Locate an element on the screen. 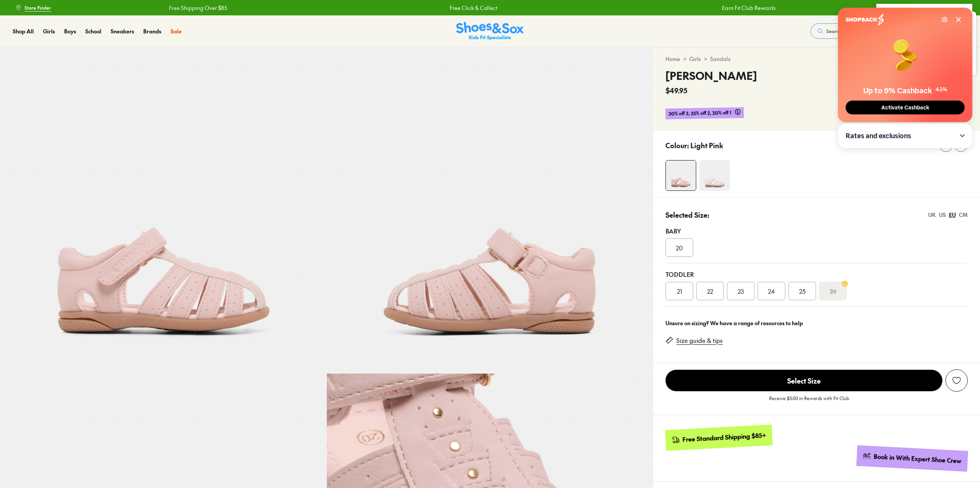  div: UK is located at coordinates (932, 214).